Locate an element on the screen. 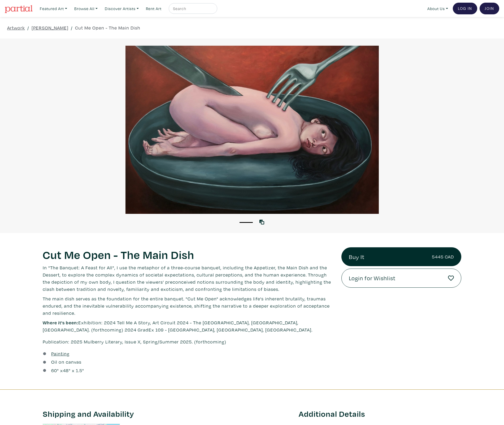 Image resolution: width=504 pixels, height=425 pixels. a: Rent Art is located at coordinates (154, 8).